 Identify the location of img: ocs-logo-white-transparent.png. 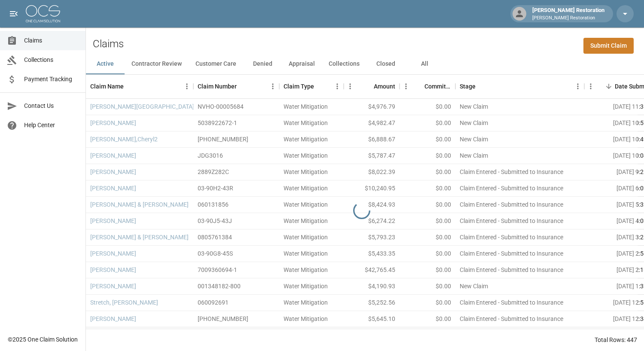
(43, 14).